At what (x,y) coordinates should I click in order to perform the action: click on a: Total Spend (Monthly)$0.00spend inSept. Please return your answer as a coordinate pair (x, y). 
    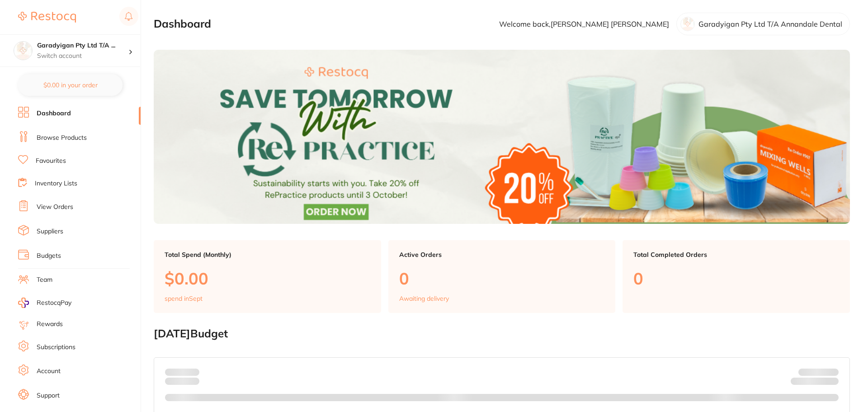
    Looking at the image, I should click on (267, 277).